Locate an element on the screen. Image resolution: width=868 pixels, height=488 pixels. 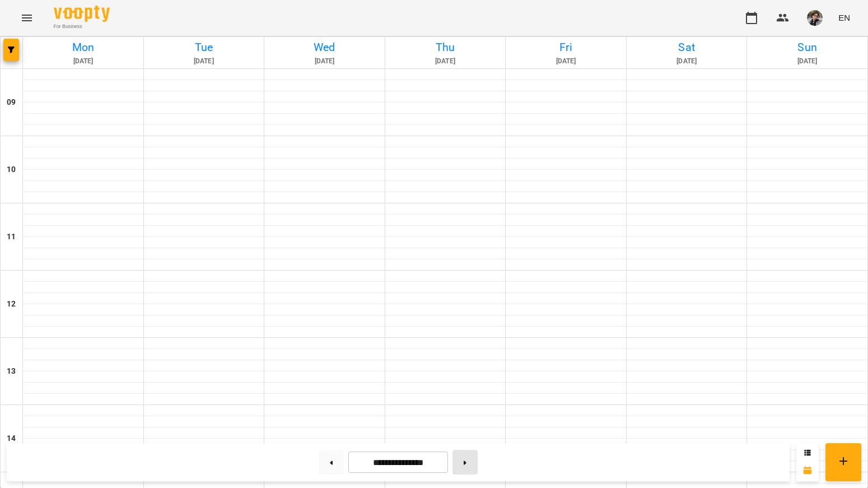
h6: Wed is located at coordinates (324, 47).